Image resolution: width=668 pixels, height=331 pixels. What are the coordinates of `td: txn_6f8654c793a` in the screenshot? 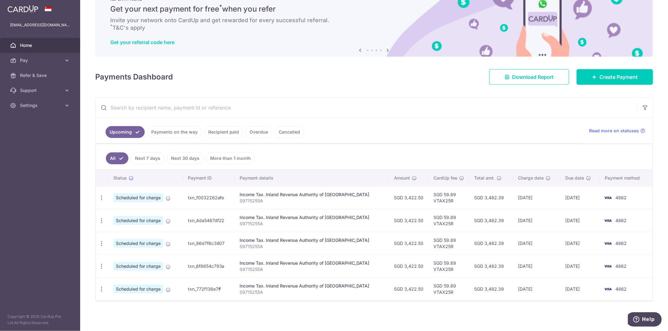 It's located at (209, 266).